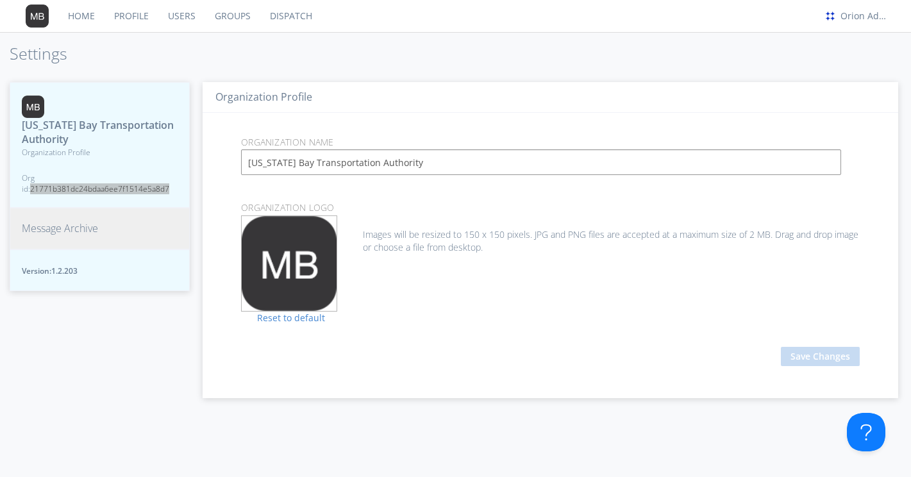  I want to click on input: Enter Organization Name, so click(541, 162).